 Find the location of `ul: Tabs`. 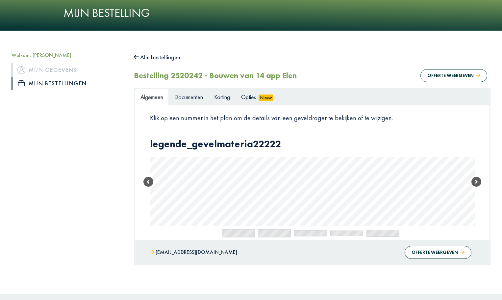

ul: Tabs is located at coordinates (312, 97).